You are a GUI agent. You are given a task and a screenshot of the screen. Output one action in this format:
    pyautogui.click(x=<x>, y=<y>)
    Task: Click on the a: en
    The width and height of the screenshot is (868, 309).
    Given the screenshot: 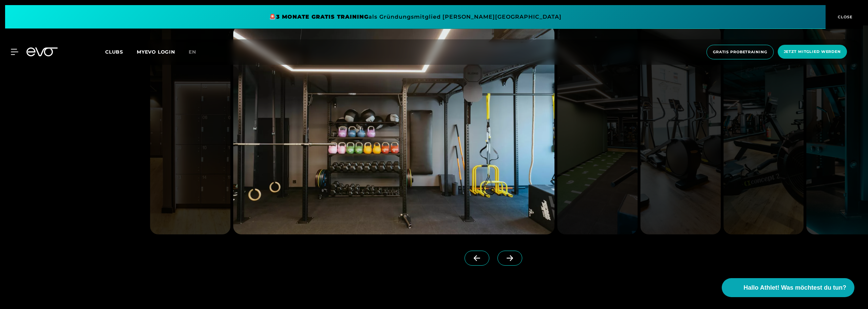 What is the action you would take?
    pyautogui.click(x=197, y=52)
    